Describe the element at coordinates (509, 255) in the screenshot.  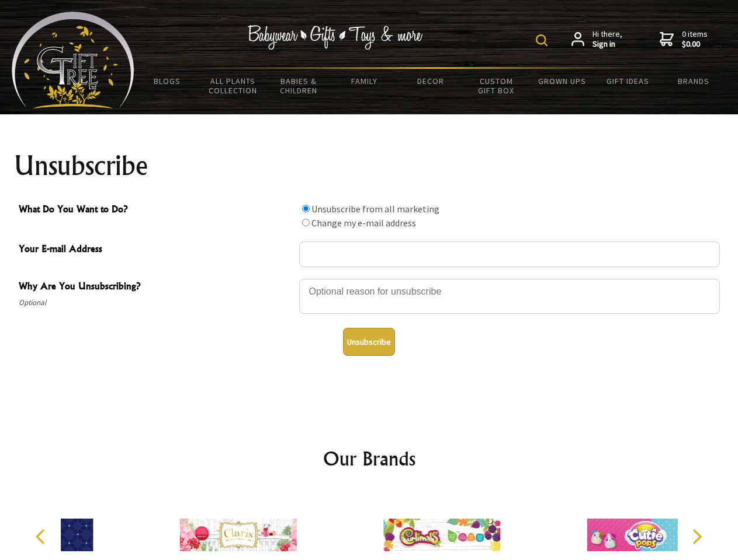
I see `input: Your E-mail Address` at that location.